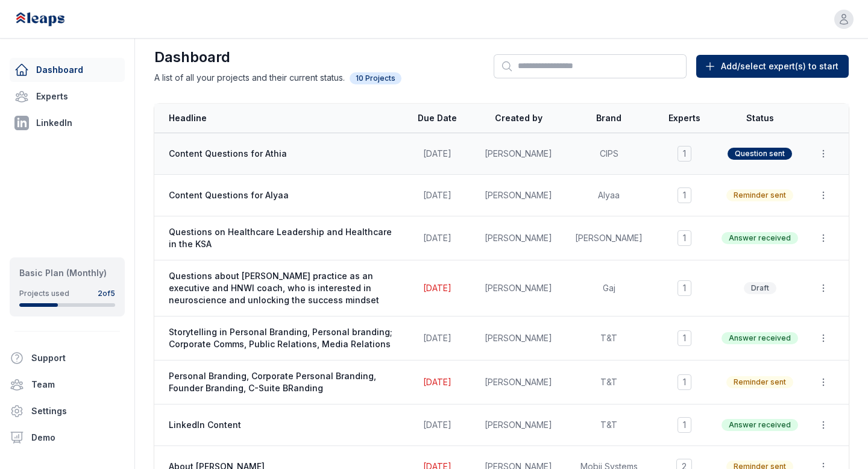 This screenshot has height=469, width=868. I want to click on td: Alyaa, so click(609, 195).